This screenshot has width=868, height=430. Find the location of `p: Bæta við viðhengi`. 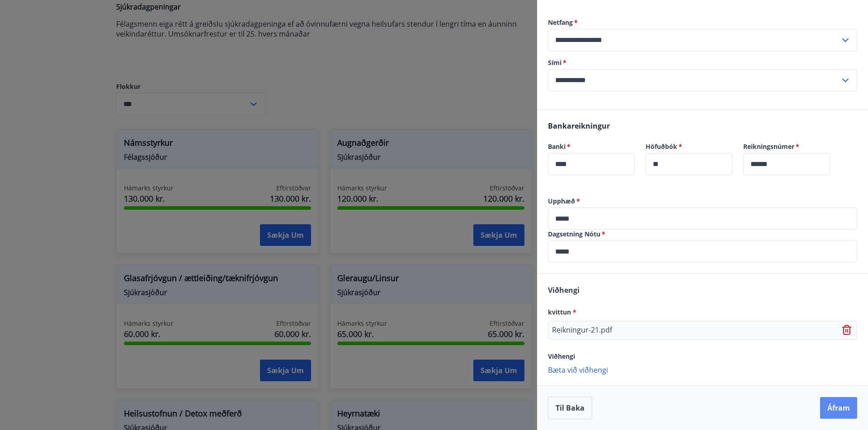

p: Bæta við viðhengi is located at coordinates (702, 369).